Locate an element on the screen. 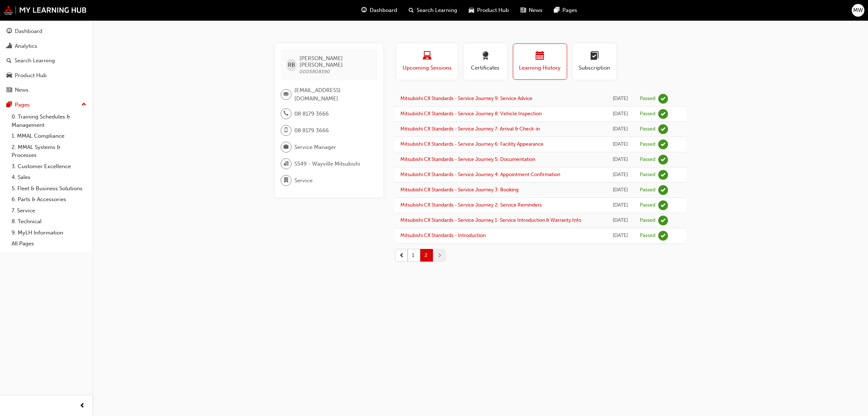 The image size is (868, 416). div: Mon Oct 16 2023 15:50:59 GMT+1030 (Australian Central Daylight Time) is located at coordinates (620, 114).